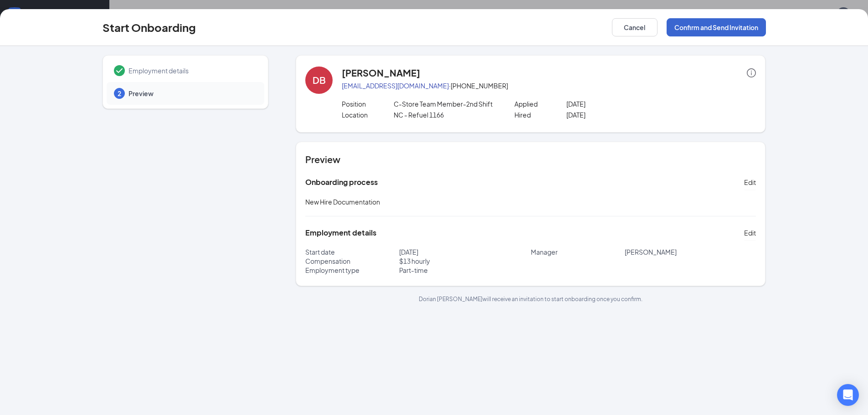  What do you see at coordinates (530, 160) in the screenshot?
I see `h4: Preview` at bounding box center [530, 160].